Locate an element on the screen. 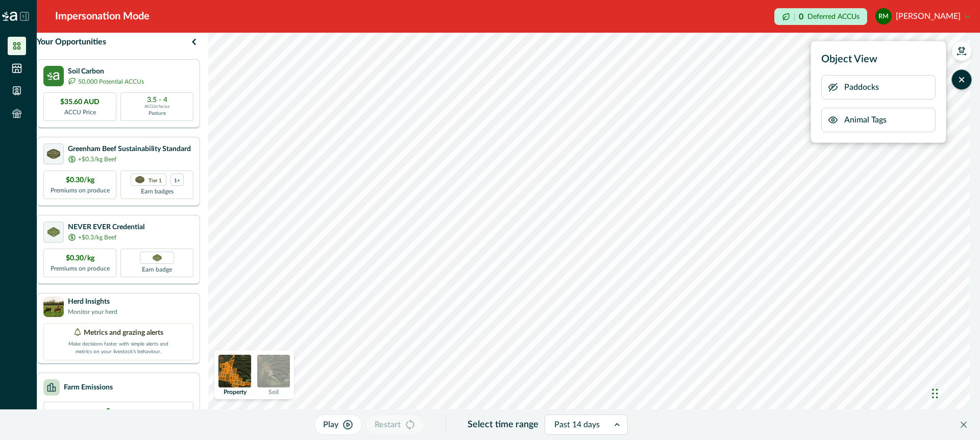 Image resolution: width=980 pixels, height=440 pixels. p: 3.5 - 4 is located at coordinates (158, 100).